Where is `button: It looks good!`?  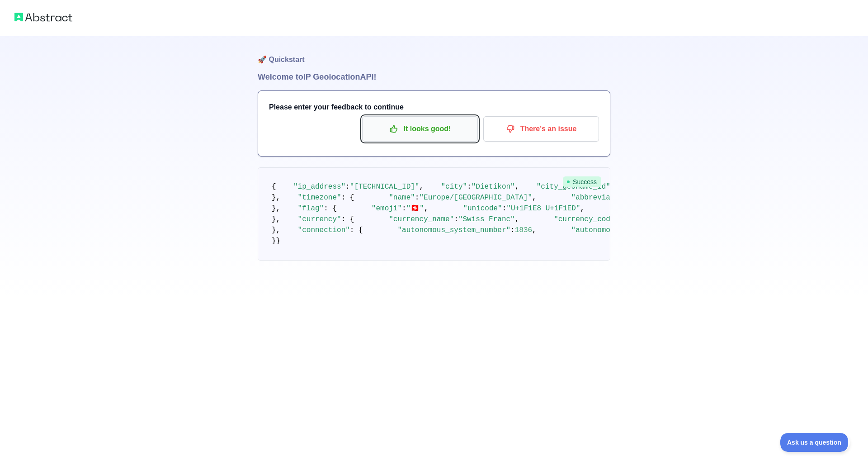 button: It looks good! is located at coordinates (420, 129).